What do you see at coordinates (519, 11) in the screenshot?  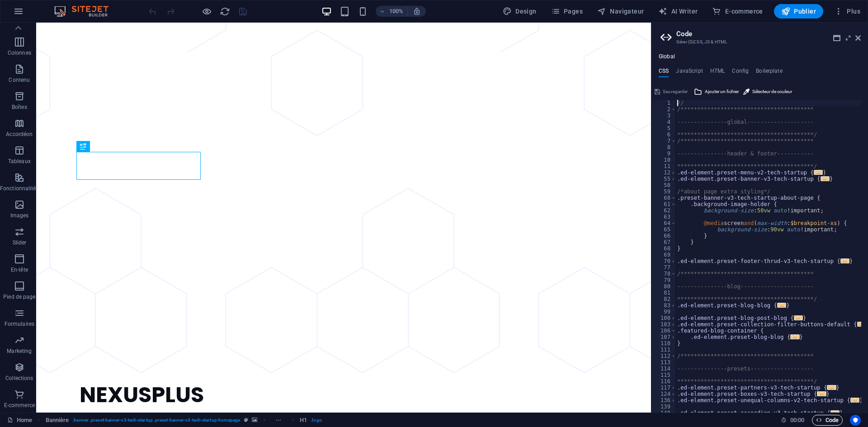 I see `div: Design (Ctrl+Alt+Y)` at bounding box center [519, 11].